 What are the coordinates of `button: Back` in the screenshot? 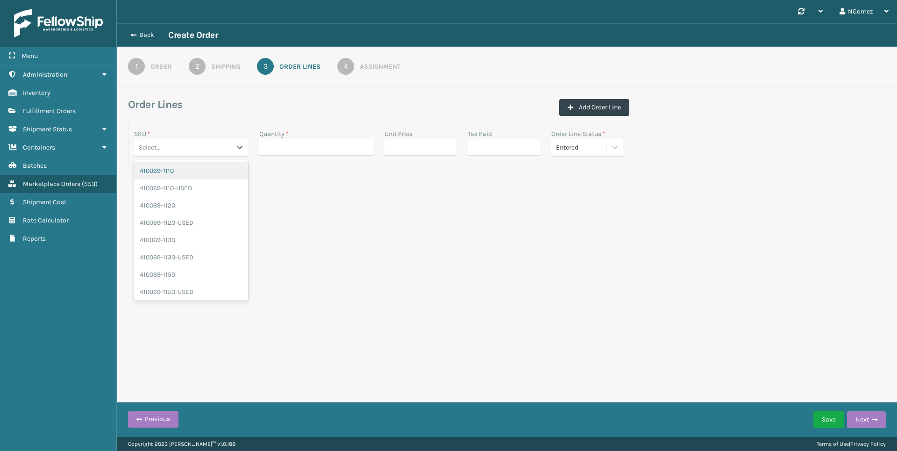 It's located at (147, 35).